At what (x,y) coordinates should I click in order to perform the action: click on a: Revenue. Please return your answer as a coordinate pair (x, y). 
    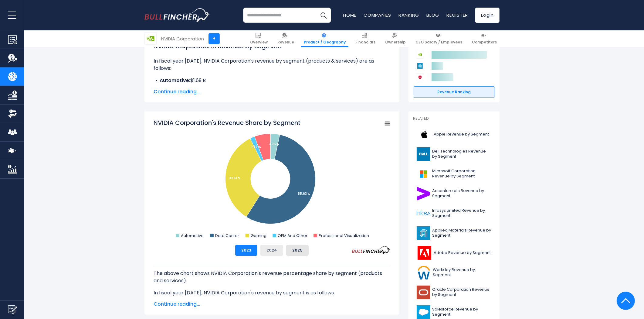
    Looking at the image, I should click on (286, 39).